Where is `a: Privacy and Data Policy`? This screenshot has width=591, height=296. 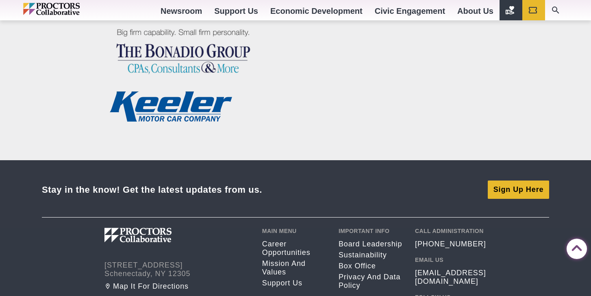
a: Privacy and Data Policy is located at coordinates (370, 281).